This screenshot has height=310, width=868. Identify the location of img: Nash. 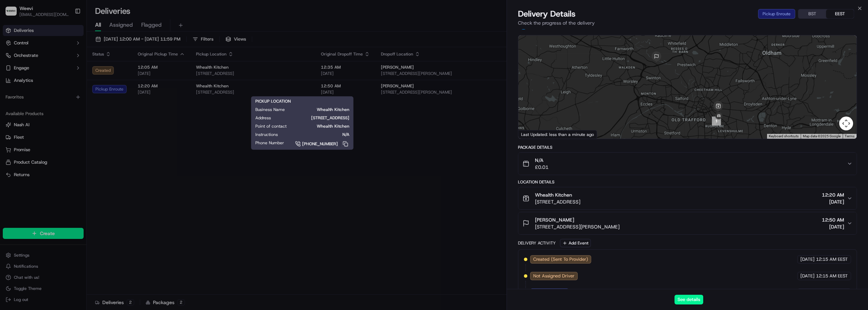
(14, 14).